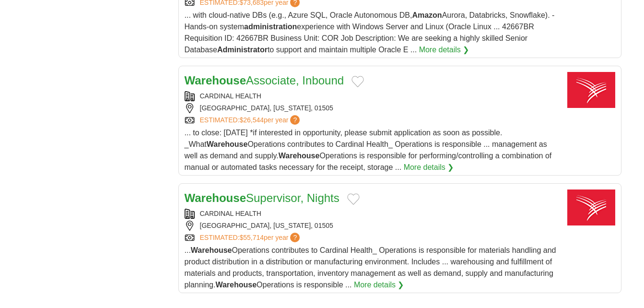  I want to click on strong: Amazon, so click(427, 15).